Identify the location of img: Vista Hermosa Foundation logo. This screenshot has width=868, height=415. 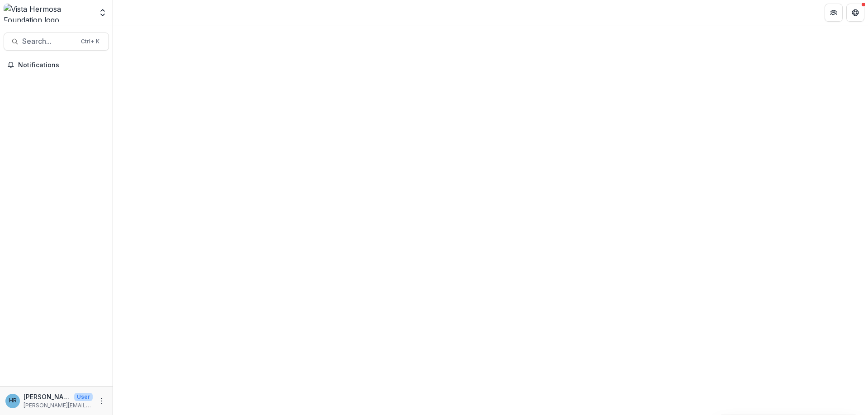
(48, 12).